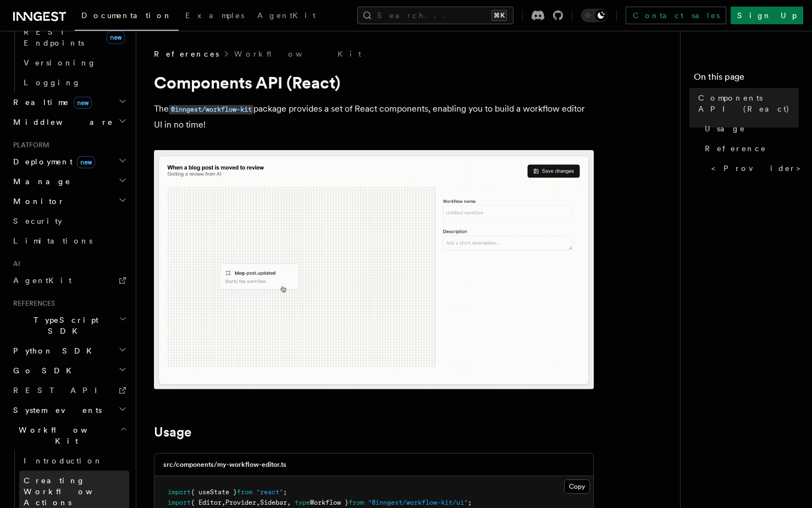 The image size is (812, 508). What do you see at coordinates (749, 148) in the screenshot?
I see `a: Reference` at bounding box center [749, 148].